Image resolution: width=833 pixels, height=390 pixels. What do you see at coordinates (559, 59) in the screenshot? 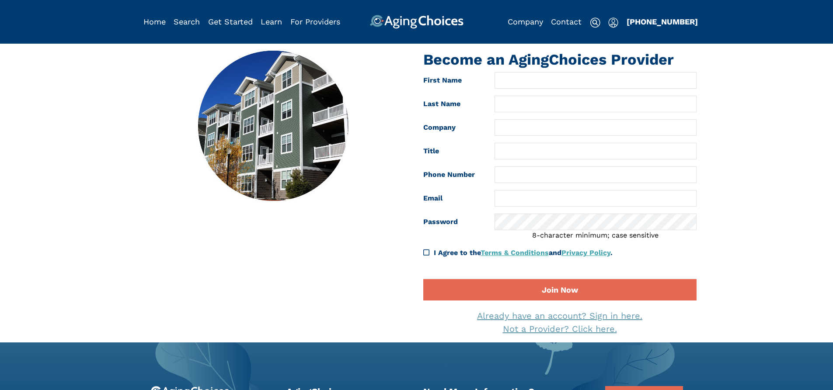
I see `h1: Become an AgingChoices Provider` at bounding box center [559, 59].